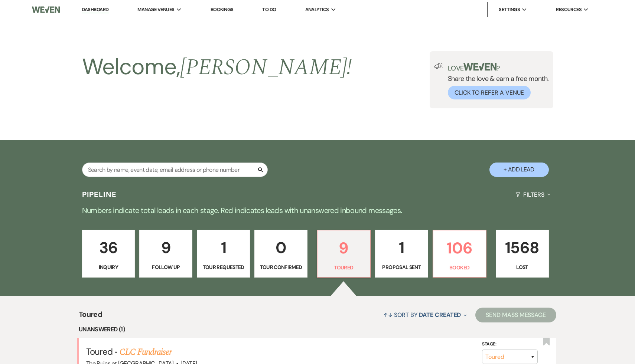 Image resolution: width=635 pixels, height=364 pixels. Describe the element at coordinates (217, 67) in the screenshot. I see `h2: Welcome,` at that location.